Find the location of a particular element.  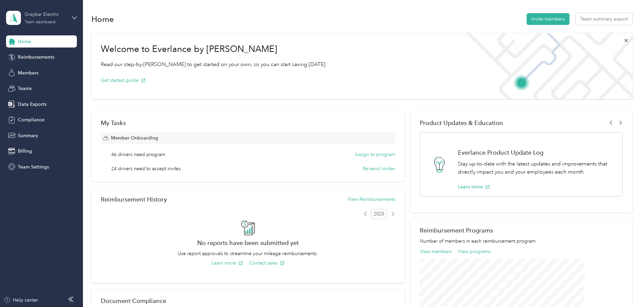

span: Billing is located at coordinates (25, 151).